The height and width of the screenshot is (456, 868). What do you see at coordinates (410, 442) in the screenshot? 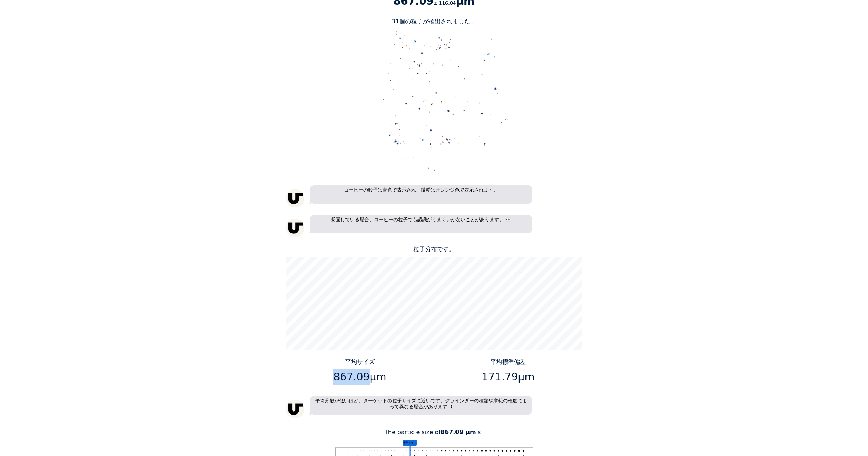
I see `tspan: 平均サイズ` at bounding box center [410, 442].